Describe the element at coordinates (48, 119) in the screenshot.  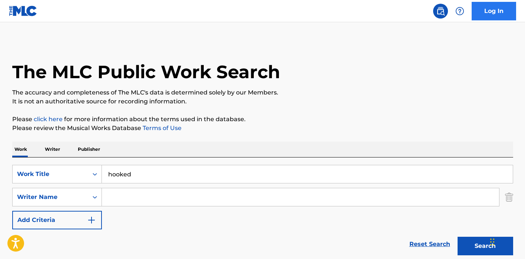
I see `a: click here` at that location.